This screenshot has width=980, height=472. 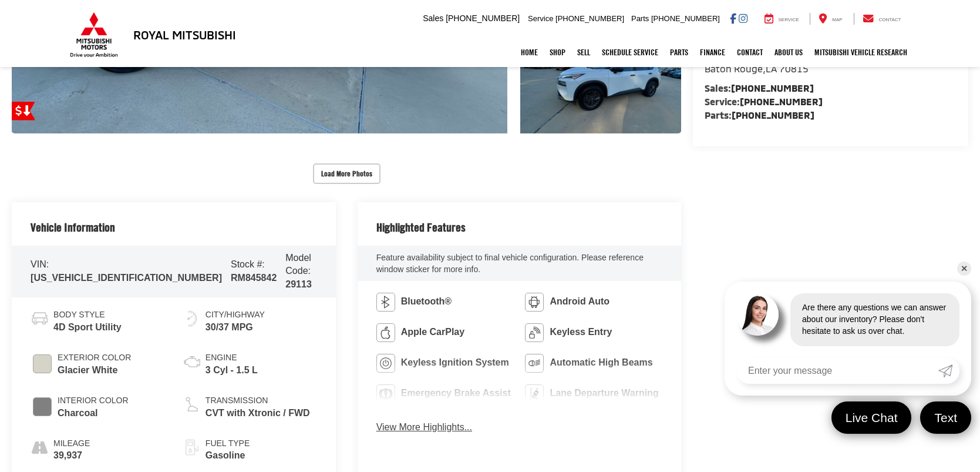 What do you see at coordinates (88, 315) in the screenshot?
I see `span: Body Style` at bounding box center [88, 315].